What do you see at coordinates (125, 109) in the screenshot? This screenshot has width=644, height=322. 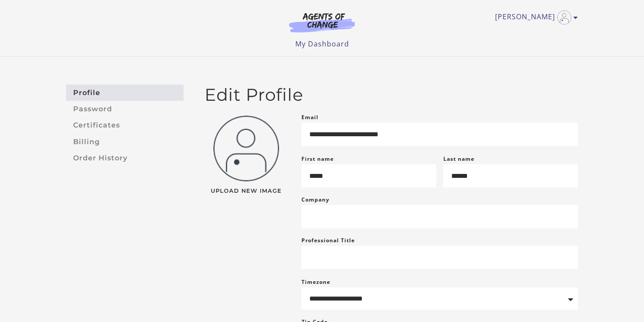 I see `a: Password` at bounding box center [125, 109].